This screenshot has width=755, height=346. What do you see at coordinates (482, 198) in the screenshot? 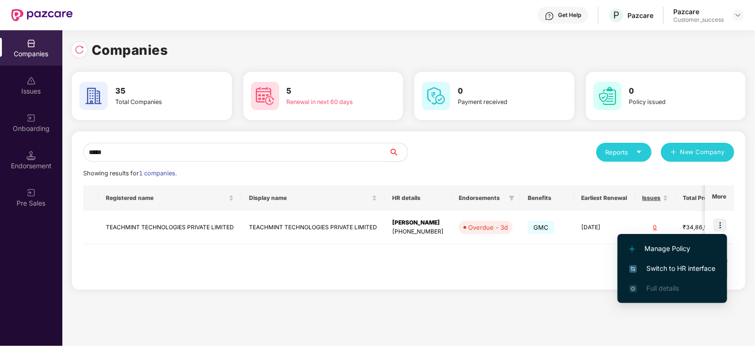
I see `span: Endorsements` at bounding box center [482, 198].